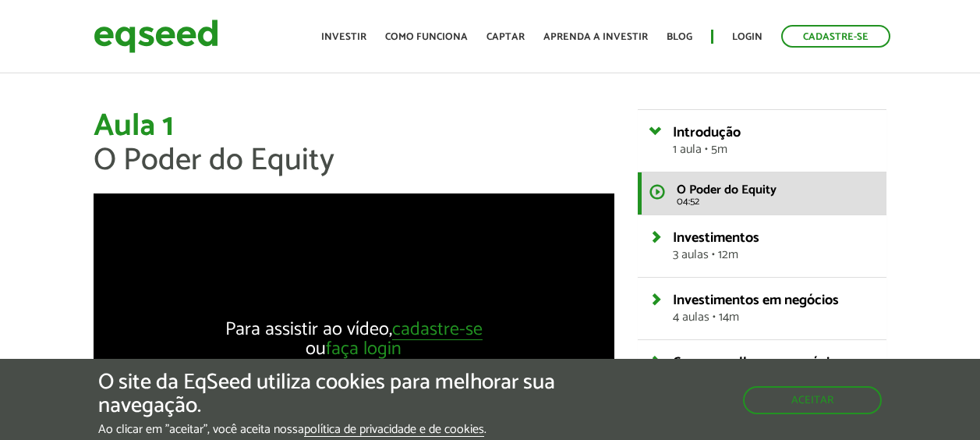 The width and height of the screenshot is (980, 440). Describe the element at coordinates (774, 150) in the screenshot. I see `span: 1 aula • 5m` at that location.